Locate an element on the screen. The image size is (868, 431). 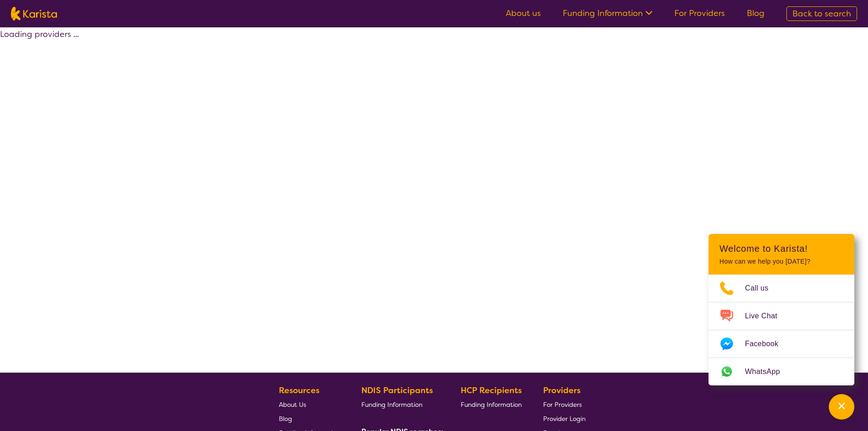
a: Provider Login is located at coordinates (564, 418).